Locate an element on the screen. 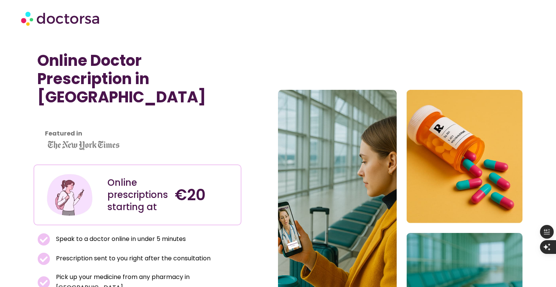 Image resolution: width=556 pixels, height=287 pixels. div: Online prescriptions starting at is located at coordinates (137, 195).